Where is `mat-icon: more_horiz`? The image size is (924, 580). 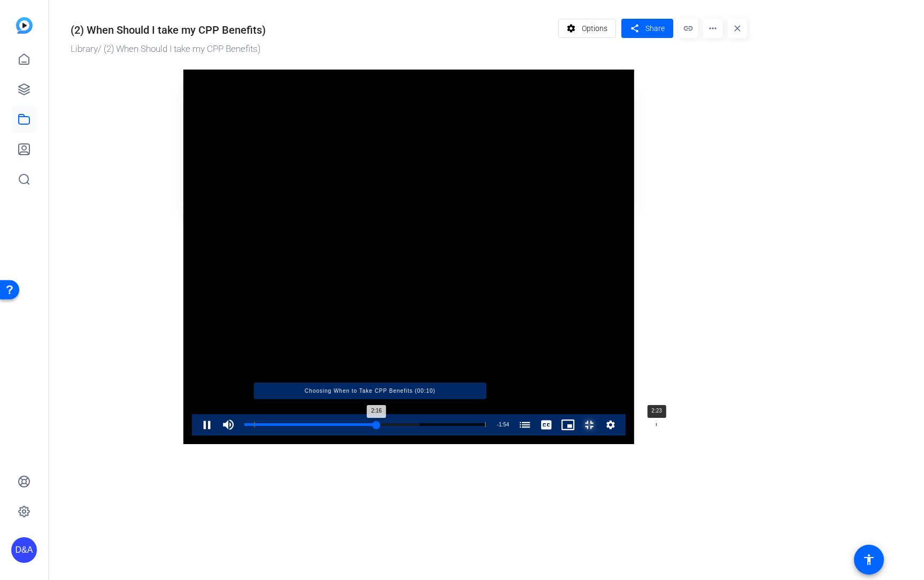 mat-icon: more_horiz is located at coordinates (713, 28).